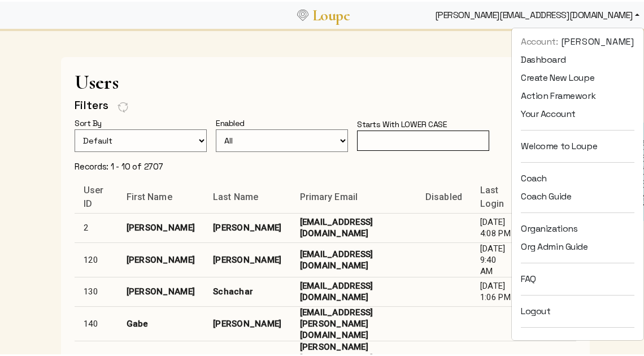  What do you see at coordinates (161, 195) in the screenshot?
I see `th: First Name` at bounding box center [161, 195].